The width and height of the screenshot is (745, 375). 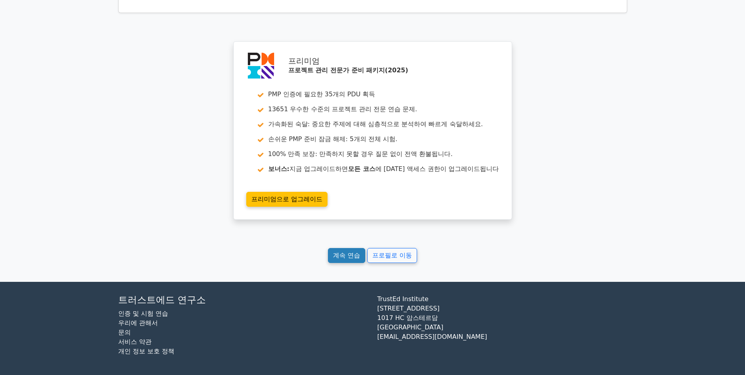 I want to click on a: 계속 연습, so click(x=347, y=255).